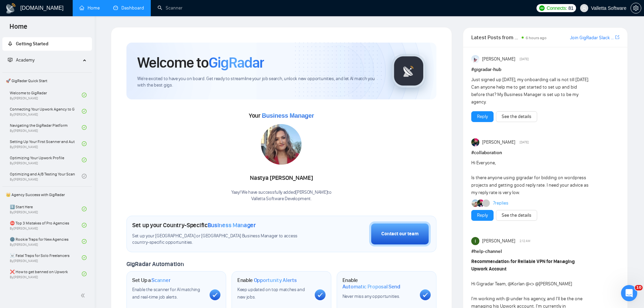 This screenshot has width=644, height=308. I want to click on li: Getting Started, so click(47, 44).